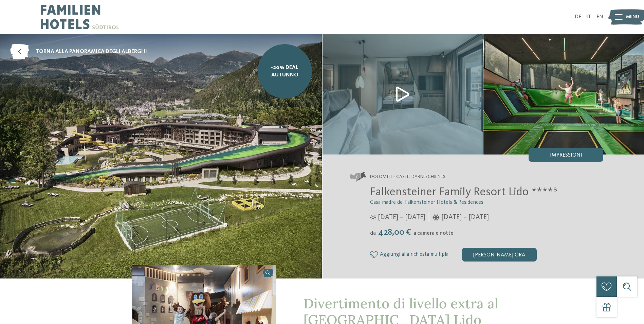  I want to click on span: da, so click(372, 233).